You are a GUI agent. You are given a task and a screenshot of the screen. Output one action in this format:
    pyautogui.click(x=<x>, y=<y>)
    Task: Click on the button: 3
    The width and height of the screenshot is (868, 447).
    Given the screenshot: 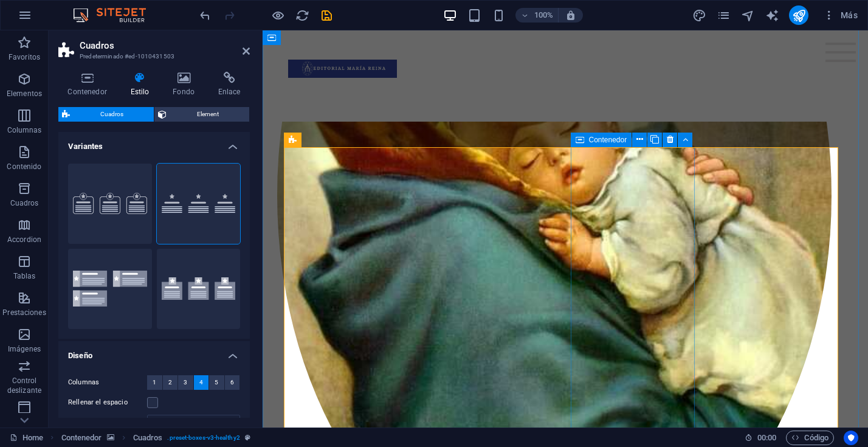 What is the action you would take?
    pyautogui.click(x=185, y=383)
    